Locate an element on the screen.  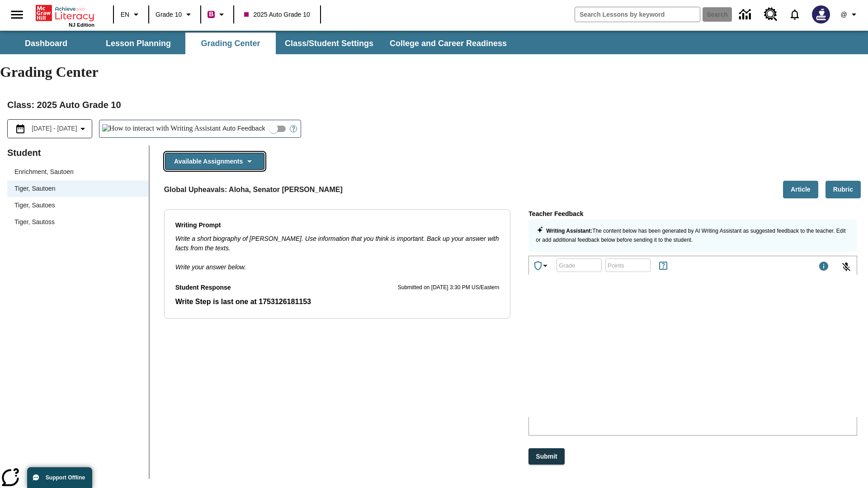
button: Achievements is located at coordinates (542, 265).